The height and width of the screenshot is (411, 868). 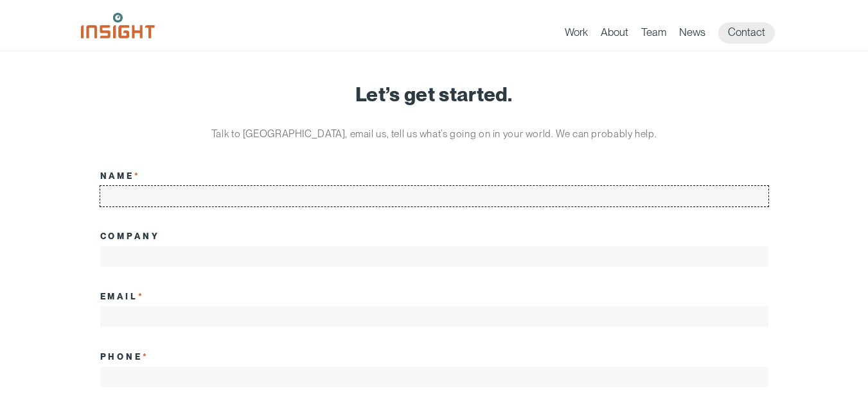 What do you see at coordinates (614, 35) in the screenshot?
I see `a: About` at bounding box center [614, 35].